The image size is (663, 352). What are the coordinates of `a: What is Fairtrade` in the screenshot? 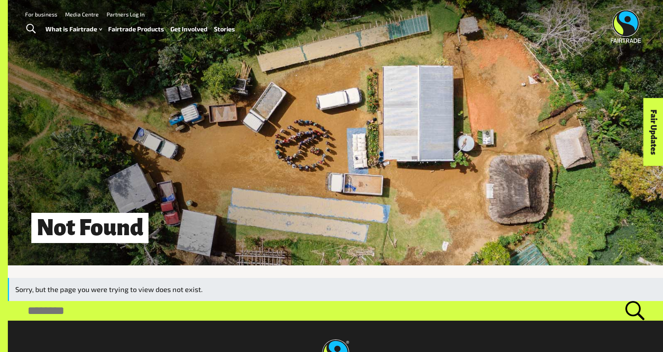 It's located at (74, 29).